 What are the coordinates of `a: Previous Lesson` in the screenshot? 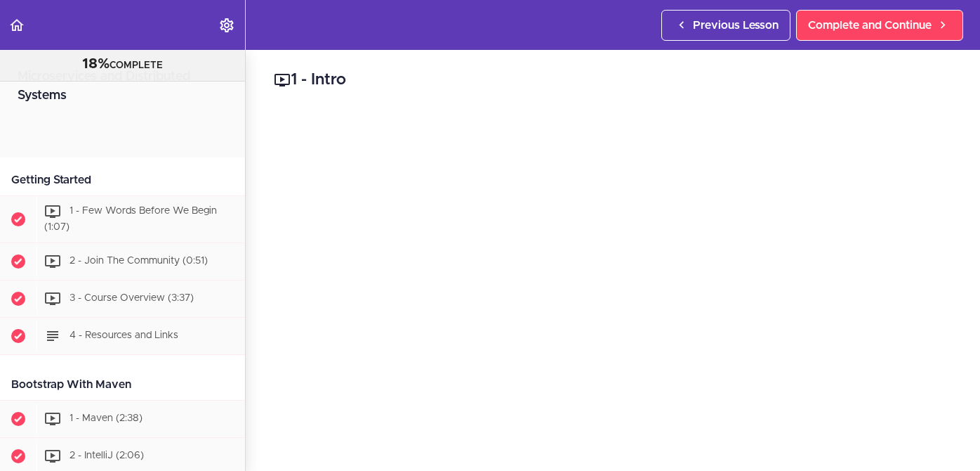 It's located at (726, 26).